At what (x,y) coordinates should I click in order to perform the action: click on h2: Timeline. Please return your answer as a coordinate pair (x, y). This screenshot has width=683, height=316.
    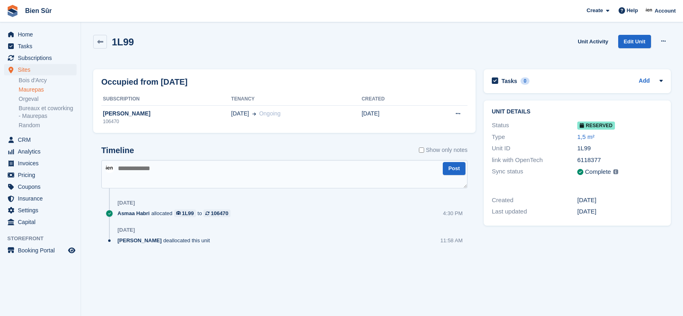
    Looking at the image, I should click on (117, 150).